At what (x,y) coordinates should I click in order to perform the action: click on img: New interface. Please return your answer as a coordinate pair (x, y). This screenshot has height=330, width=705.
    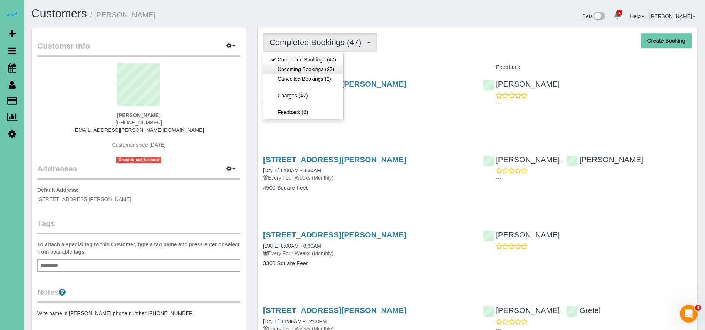
    Looking at the image, I should click on (599, 17).